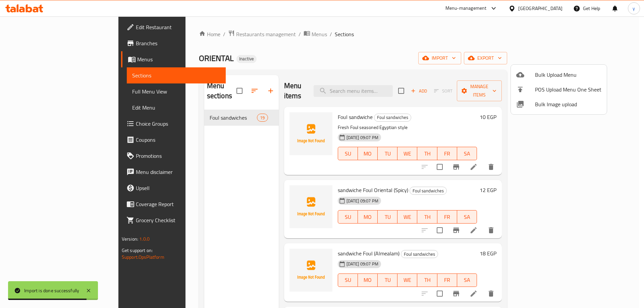 This screenshot has height=308, width=644. Describe the element at coordinates (559, 75) in the screenshot. I see `li: Upload bulk menu` at that location.